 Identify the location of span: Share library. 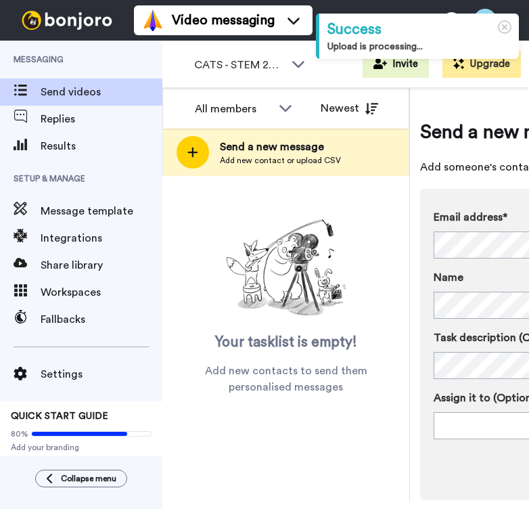
(101, 265).